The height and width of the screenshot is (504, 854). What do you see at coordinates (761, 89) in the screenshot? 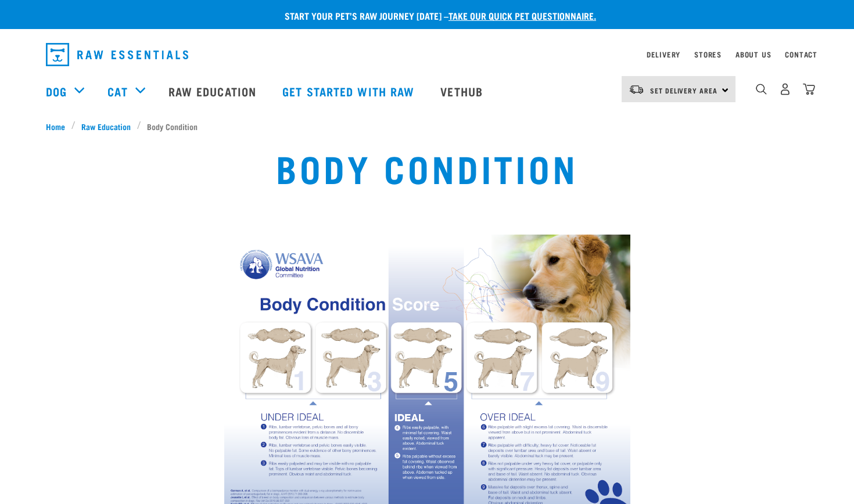
I see `img: home-icon-1@2x.png` at bounding box center [761, 89].